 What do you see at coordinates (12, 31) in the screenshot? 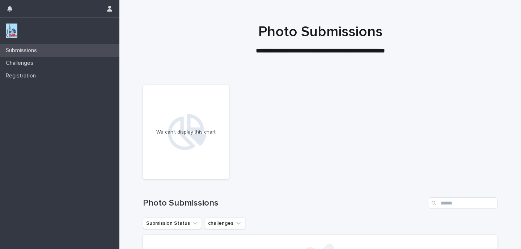
I see `img: jxsLJbdS1eYBI7rVAS4p` at bounding box center [12, 31].